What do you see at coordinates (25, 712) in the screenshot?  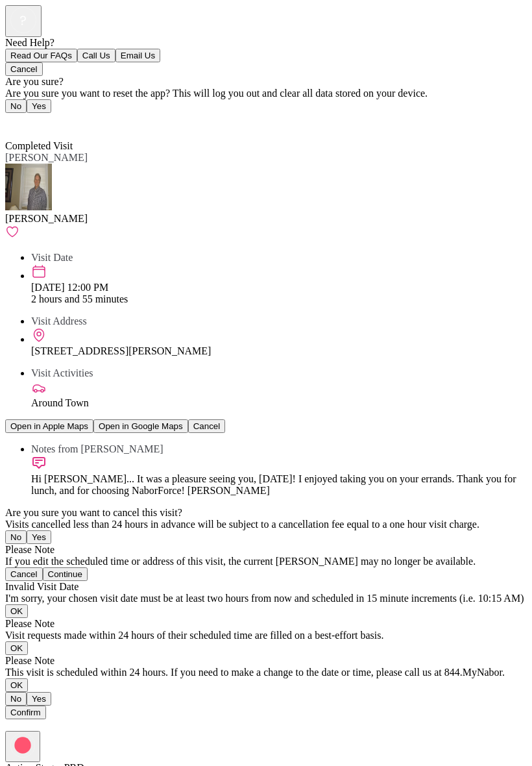 I see `button: Confirm` at bounding box center [25, 712].